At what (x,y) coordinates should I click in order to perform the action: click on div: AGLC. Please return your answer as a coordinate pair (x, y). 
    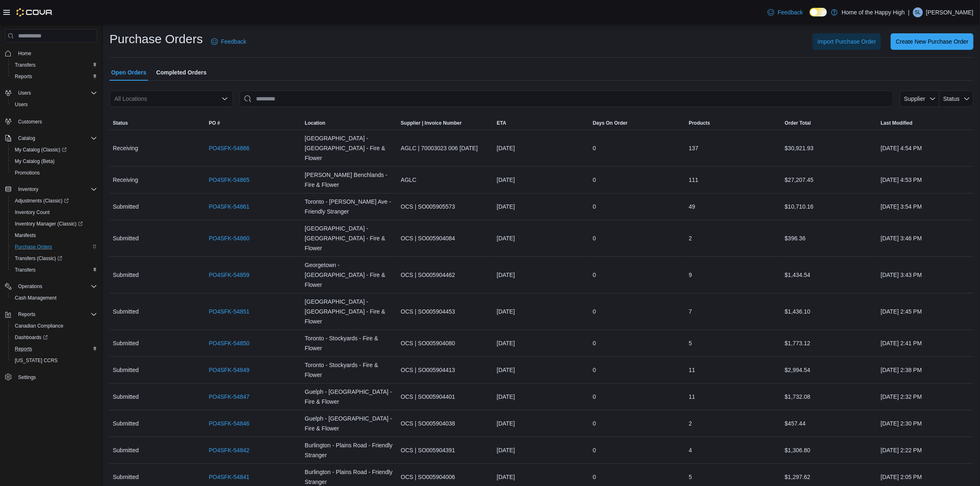
    Looking at the image, I should click on (445, 180).